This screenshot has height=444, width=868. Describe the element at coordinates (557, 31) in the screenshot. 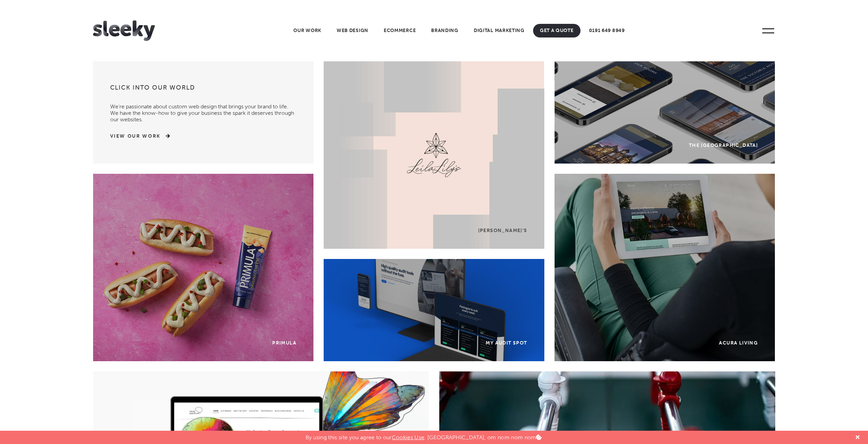

I see `a: Get A Quote` at that location.